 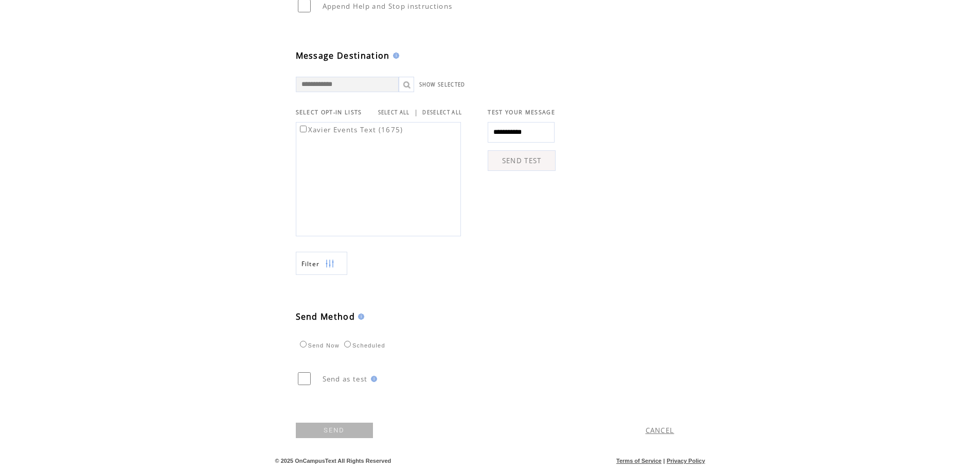 I want to click on span: © 2025 OnCampusText All Rights Reserved, so click(x=334, y=461).